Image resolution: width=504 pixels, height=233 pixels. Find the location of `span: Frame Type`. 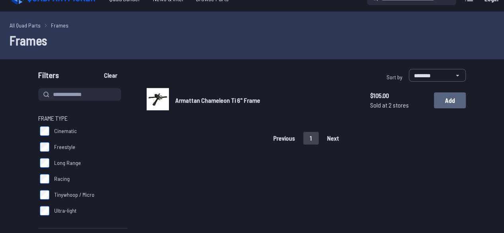

span: Frame Type is located at coordinates (53, 118).